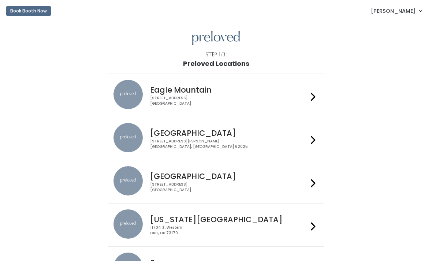 The height and width of the screenshot is (261, 432). Describe the element at coordinates (216, 38) in the screenshot. I see `img: preloved logo` at that location.